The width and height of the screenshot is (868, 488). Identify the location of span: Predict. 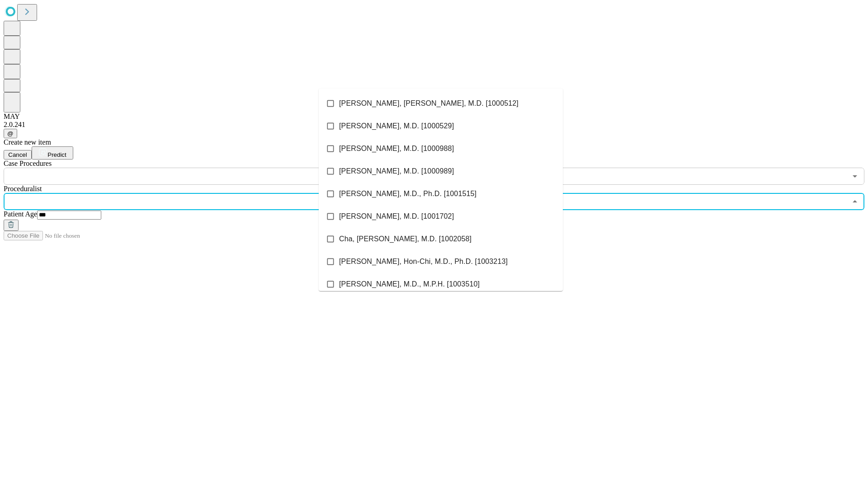
(57, 155).